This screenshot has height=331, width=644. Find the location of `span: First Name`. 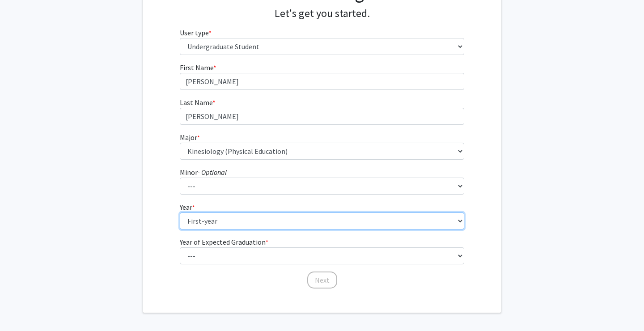

span: First Name is located at coordinates (196, 67).